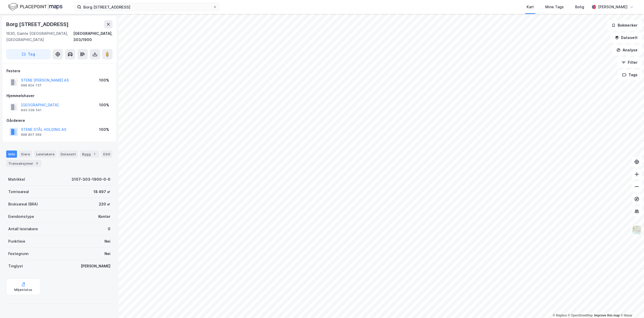 This screenshot has width=644, height=318. I want to click on div: Mine Tags, so click(554, 7).